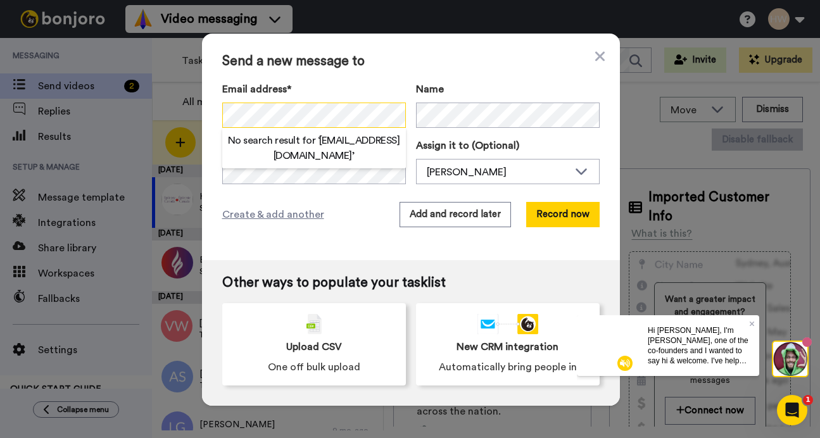  Describe the element at coordinates (314, 324) in the screenshot. I see `img: csv-grey.png` at that location.